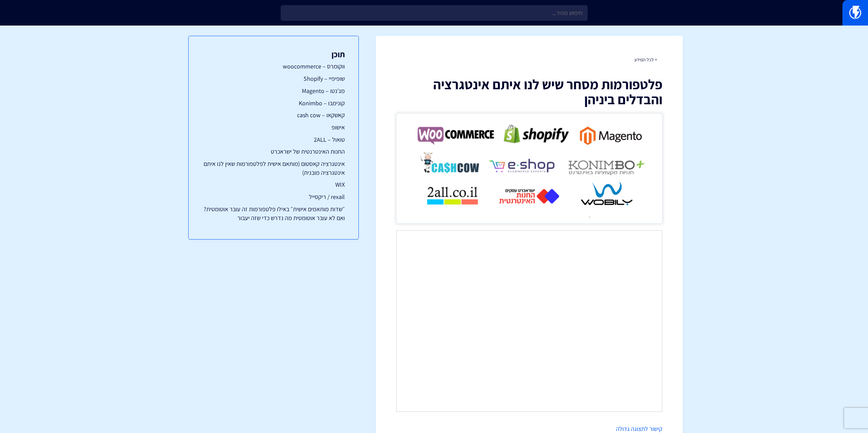 Image resolution: width=868 pixels, height=433 pixels. Describe the element at coordinates (273, 168) in the screenshot. I see `a: אינטגרציה קאסטום (מותאם אישית לפלטפורמות שאין לנו איתם אינטגרציה מובנית)` at that location.